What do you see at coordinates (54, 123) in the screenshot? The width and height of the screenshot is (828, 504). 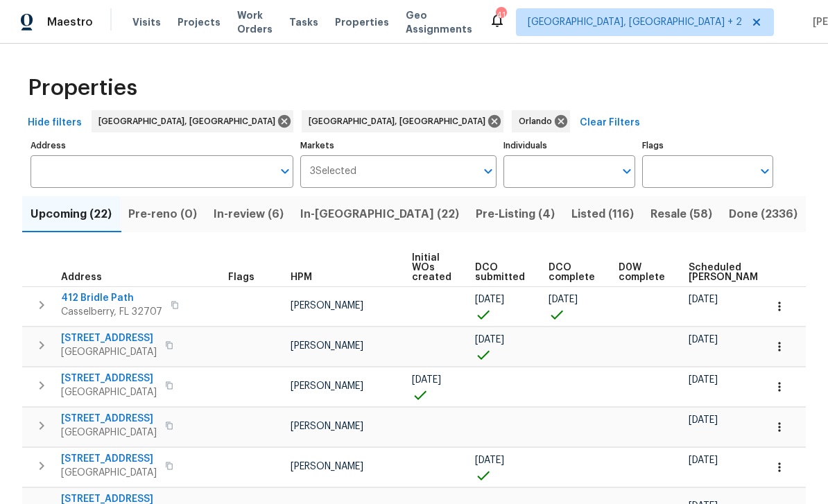 I see `button: Hide filters` at bounding box center [54, 123].